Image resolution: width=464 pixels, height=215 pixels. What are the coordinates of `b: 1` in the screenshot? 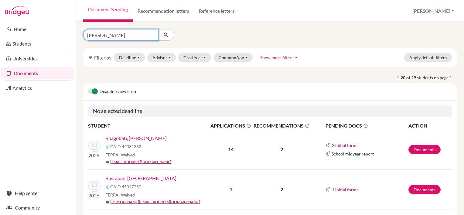 It's located at (231, 189).